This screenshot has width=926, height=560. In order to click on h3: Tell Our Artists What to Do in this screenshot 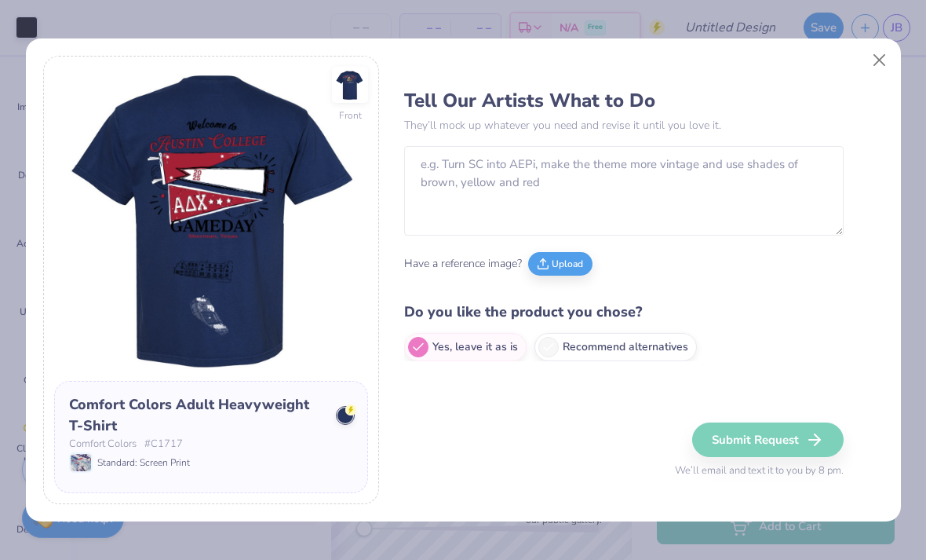, I will do `click(624, 100)`.